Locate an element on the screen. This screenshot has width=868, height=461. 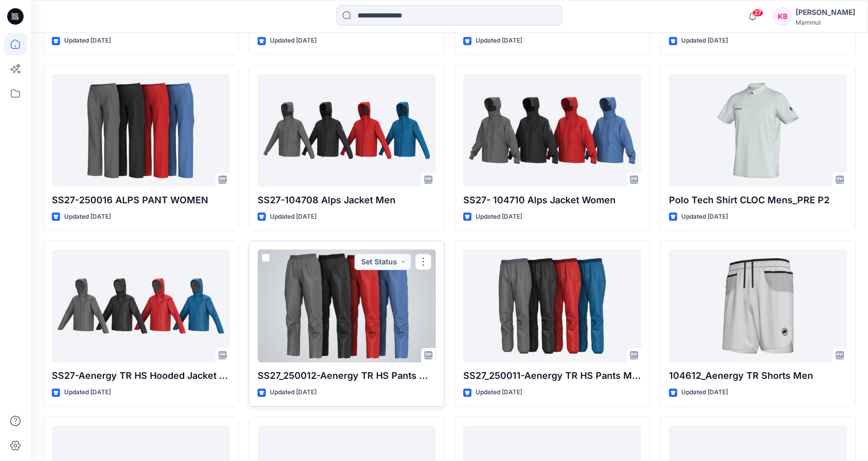
a: 104612_Aenergy TR Shorts Men is located at coordinates (757, 306).